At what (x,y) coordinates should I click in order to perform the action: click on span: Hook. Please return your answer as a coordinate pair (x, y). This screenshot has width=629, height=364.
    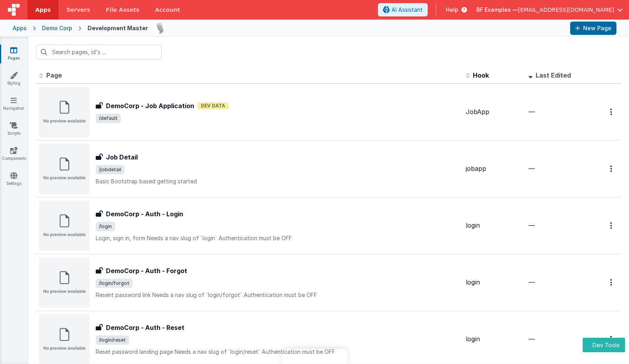
    Looking at the image, I should click on (481, 75).